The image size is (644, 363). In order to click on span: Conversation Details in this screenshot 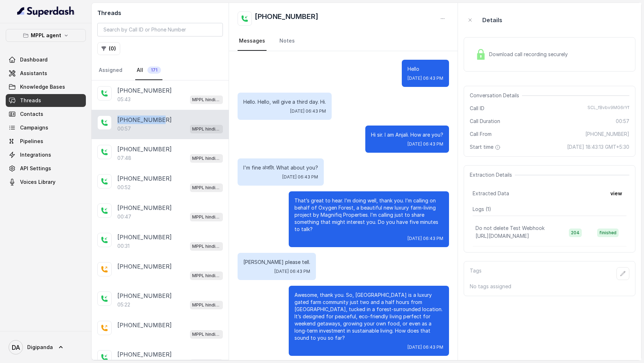, I will do `click(496, 96)`.